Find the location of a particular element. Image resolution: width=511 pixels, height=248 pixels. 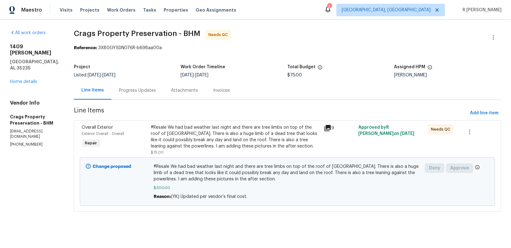

div: 9 is located at coordinates (339, 128).